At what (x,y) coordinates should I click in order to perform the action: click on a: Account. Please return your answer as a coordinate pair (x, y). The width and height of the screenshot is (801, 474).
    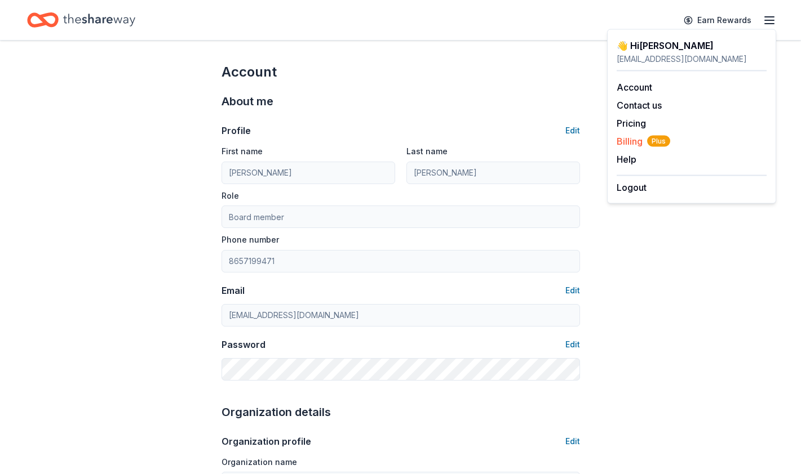
    Looking at the image, I should click on (634, 87).